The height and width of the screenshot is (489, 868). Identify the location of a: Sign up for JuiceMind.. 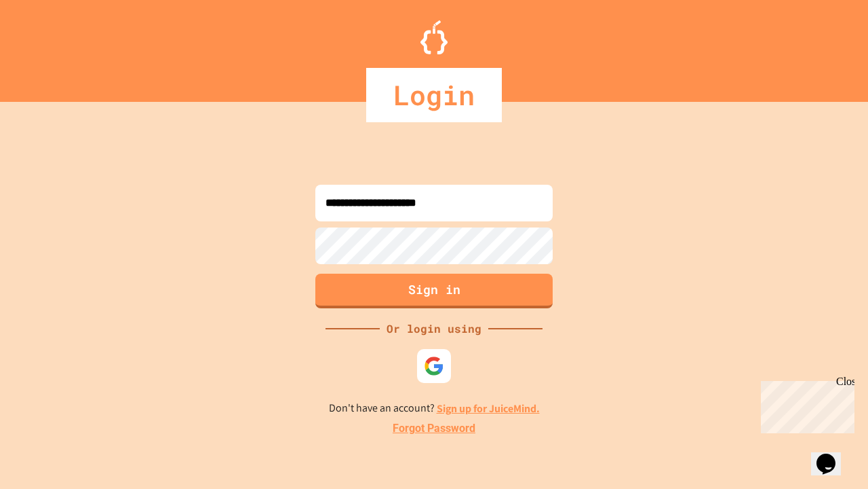
(489, 408).